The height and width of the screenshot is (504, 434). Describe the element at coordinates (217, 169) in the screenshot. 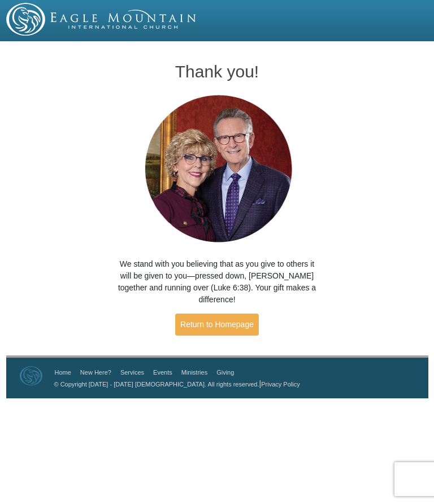

I see `img: Pastors George and Terri Pearsons` at that location.